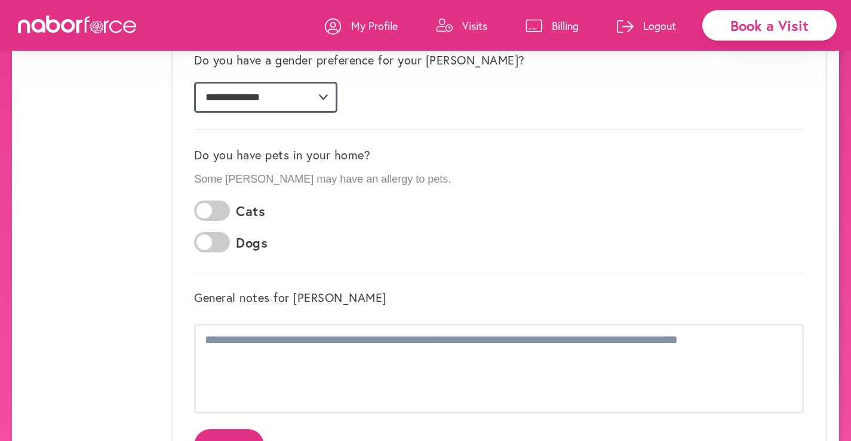  I want to click on a: Logout, so click(646, 26).